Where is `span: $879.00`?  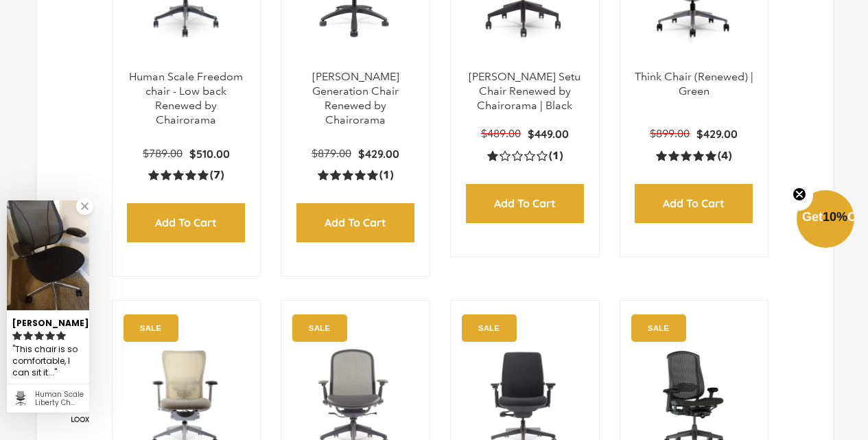
span: $879.00 is located at coordinates (331, 153).